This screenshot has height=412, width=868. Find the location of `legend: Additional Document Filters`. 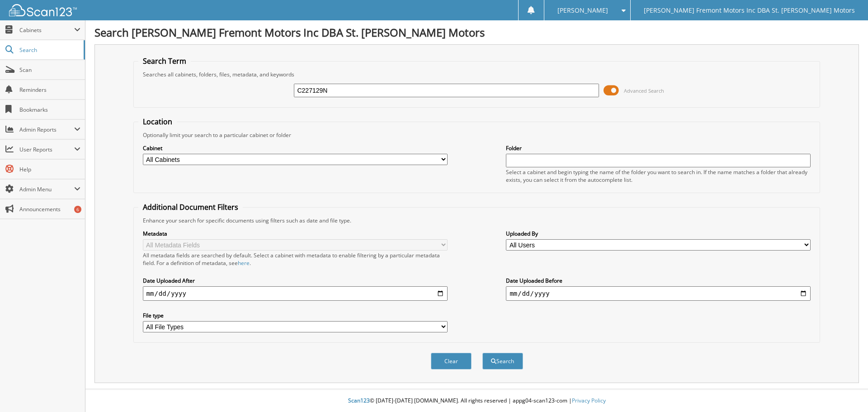

legend: Additional Document Filters is located at coordinates (191, 207).